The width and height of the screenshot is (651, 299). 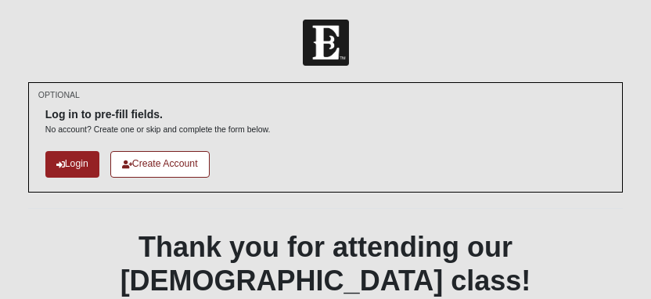 I want to click on a: Login, so click(x=72, y=164).